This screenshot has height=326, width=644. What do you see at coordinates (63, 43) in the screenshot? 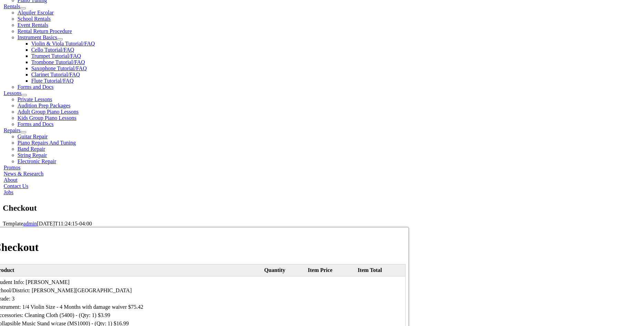
I see `span: Violin & Viola Tutorial/FAQ` at bounding box center [63, 43].